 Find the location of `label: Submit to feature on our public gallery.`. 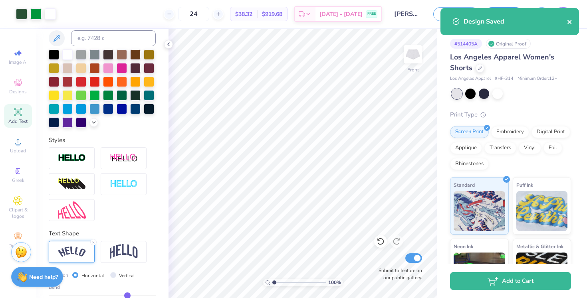

label: Submit to feature on our public gallery. is located at coordinates (398, 274).